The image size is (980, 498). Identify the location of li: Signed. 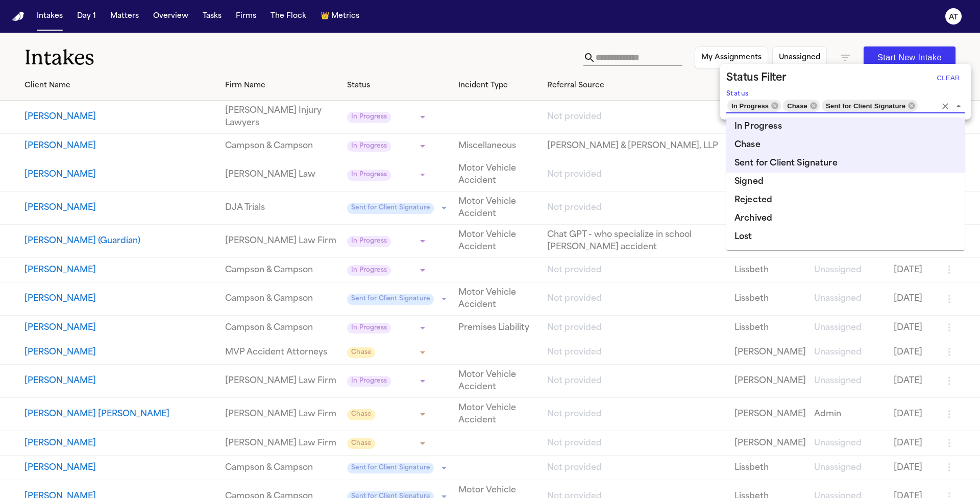
(845, 182).